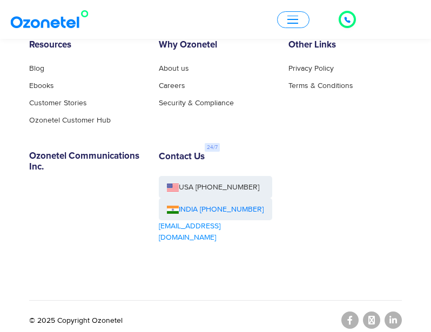 The image size is (431, 332). What do you see at coordinates (172, 86) in the screenshot?
I see `a: Careers` at bounding box center [172, 86].